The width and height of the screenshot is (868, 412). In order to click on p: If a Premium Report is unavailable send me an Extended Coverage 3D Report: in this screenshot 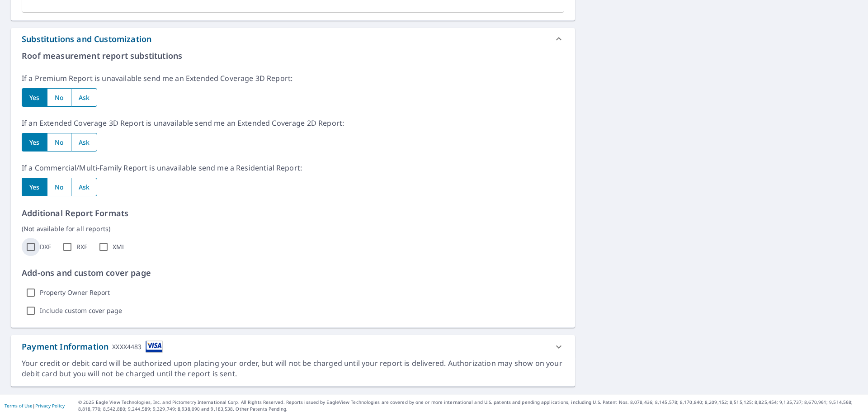, I will do `click(293, 79)`.